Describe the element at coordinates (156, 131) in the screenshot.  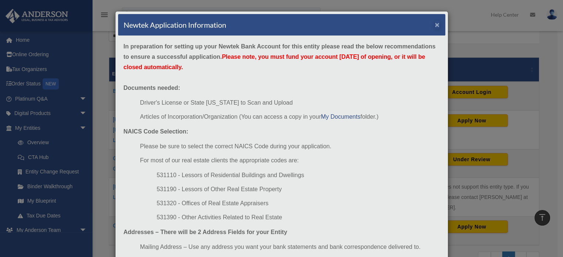
I see `strong: NAICS Code Selection:` at that location.